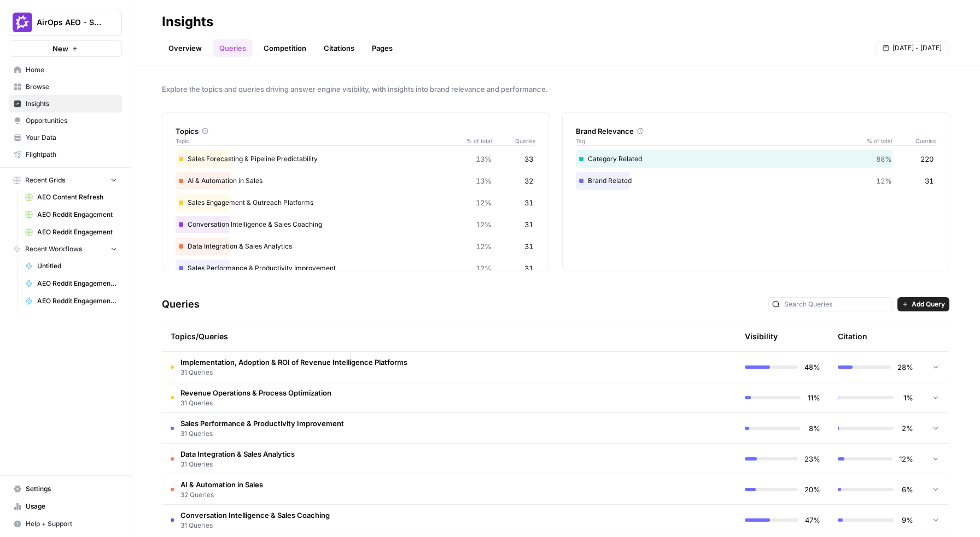 This screenshot has height=537, width=980. Describe the element at coordinates (813, 521) in the screenshot. I see `span: 47%` at that location.